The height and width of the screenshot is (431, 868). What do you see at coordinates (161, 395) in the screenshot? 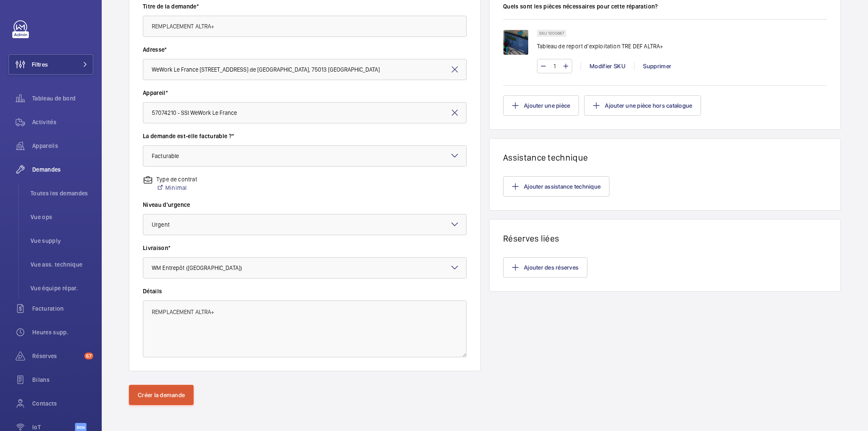
I see `button: Créer la demande` at bounding box center [161, 395].